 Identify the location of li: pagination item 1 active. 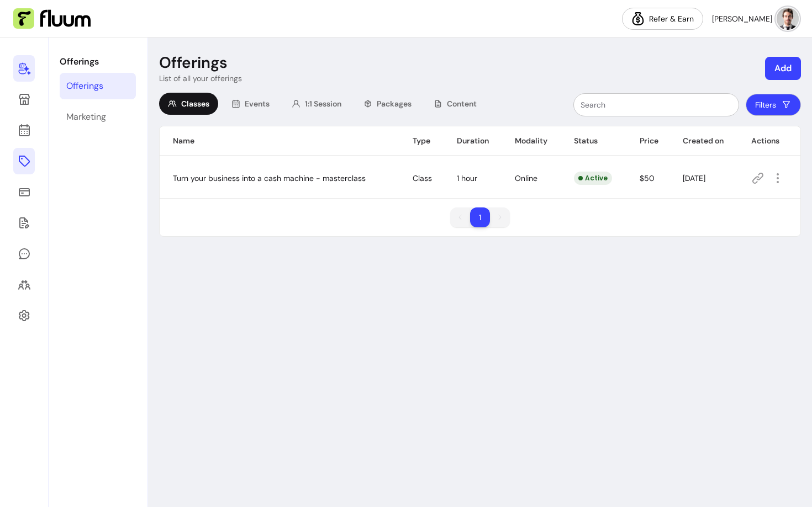
(480, 218).